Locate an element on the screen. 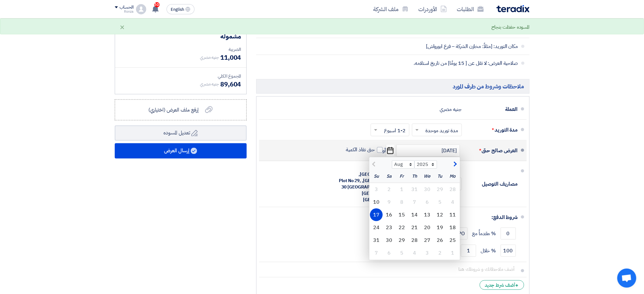 This screenshot has height=294, width=644. div: مدة التوريد is located at coordinates (492, 130).